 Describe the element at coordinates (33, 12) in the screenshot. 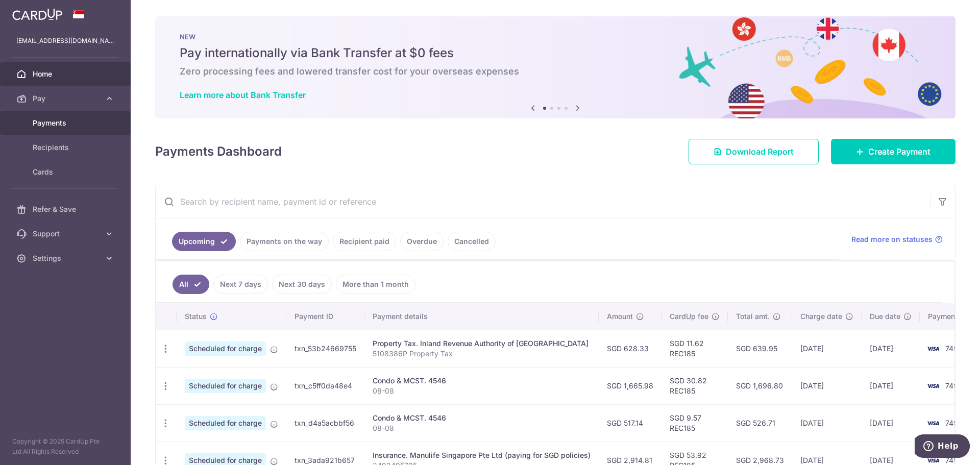

I see `span: Help` at that location.